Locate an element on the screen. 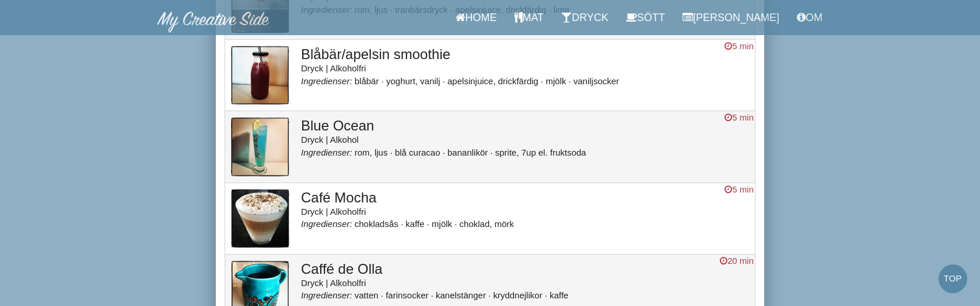 The width and height of the screenshot is (980, 306). li: blå curacao is located at coordinates (420, 152).